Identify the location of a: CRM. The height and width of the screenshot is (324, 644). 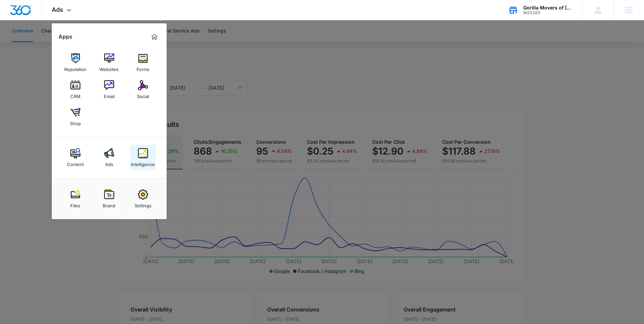
(75, 90).